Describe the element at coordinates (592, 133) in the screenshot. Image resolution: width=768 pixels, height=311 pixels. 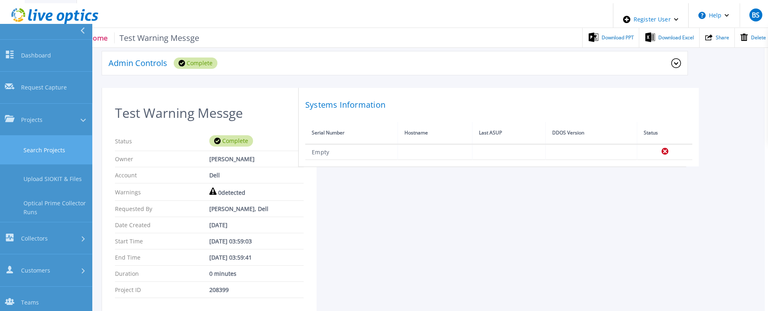
I see `th: DDOS Version` at that location.